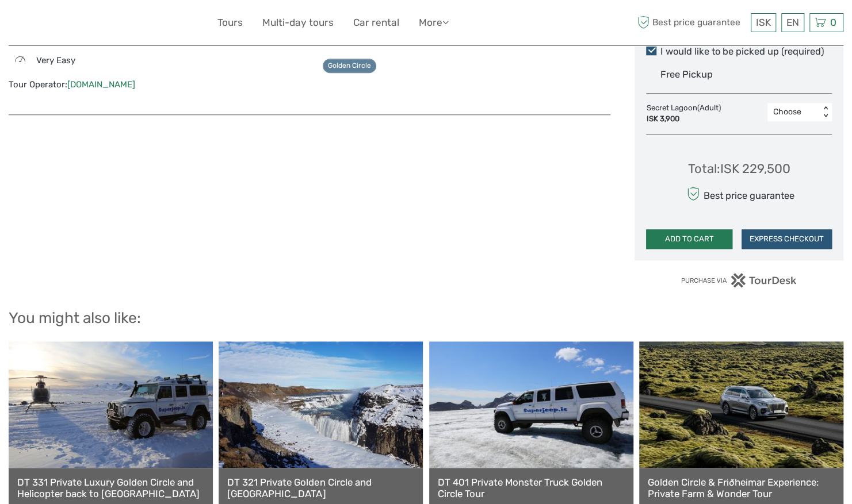  Describe the element at coordinates (682, 119) in the screenshot. I see `div: ISK 3,900` at that location.